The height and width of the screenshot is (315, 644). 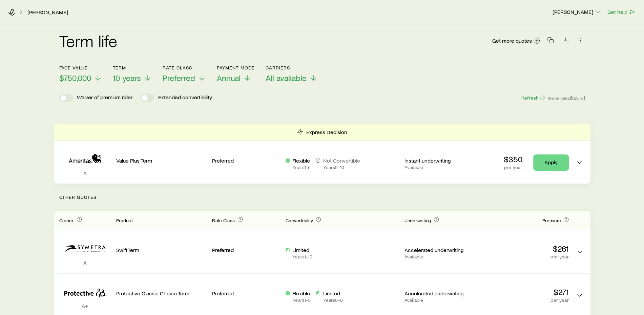 I want to click on p: Years 1 - 10, so click(x=302, y=257).